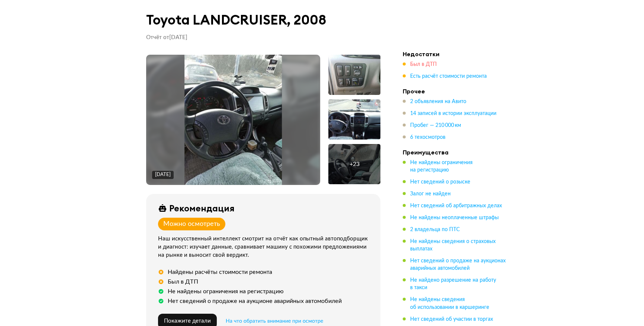 The width and height of the screenshot is (644, 326). What do you see at coordinates (453, 284) in the screenshot?
I see `span: Не найдено разрешение на работу в такси` at bounding box center [453, 284].